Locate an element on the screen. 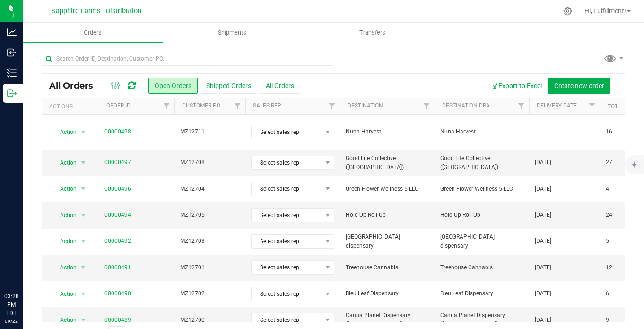  button: Shipped Orders is located at coordinates (228, 86).